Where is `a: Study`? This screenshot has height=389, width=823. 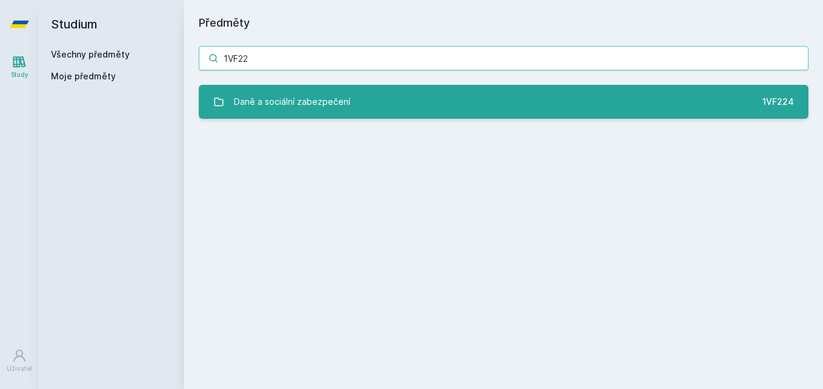
a: Study is located at coordinates (19, 67).